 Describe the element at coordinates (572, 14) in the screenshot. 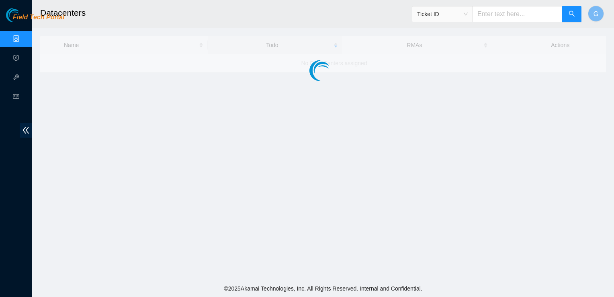

I see `button: search` at that location.